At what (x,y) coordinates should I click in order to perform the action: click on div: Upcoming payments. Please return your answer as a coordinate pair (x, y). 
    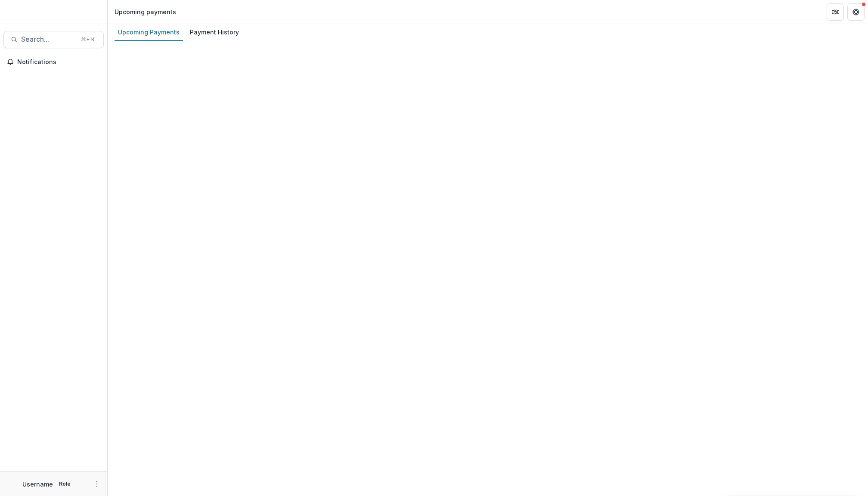
    Looking at the image, I should click on (145, 11).